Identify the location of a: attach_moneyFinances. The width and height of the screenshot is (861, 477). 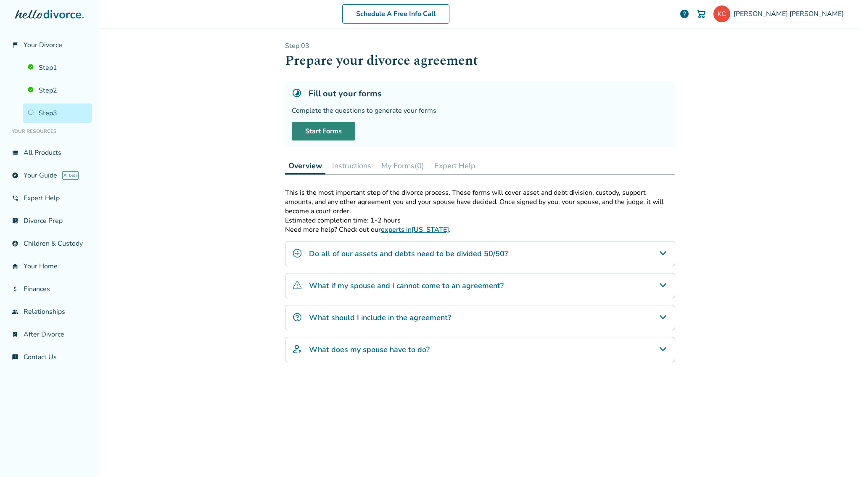
(49, 289).